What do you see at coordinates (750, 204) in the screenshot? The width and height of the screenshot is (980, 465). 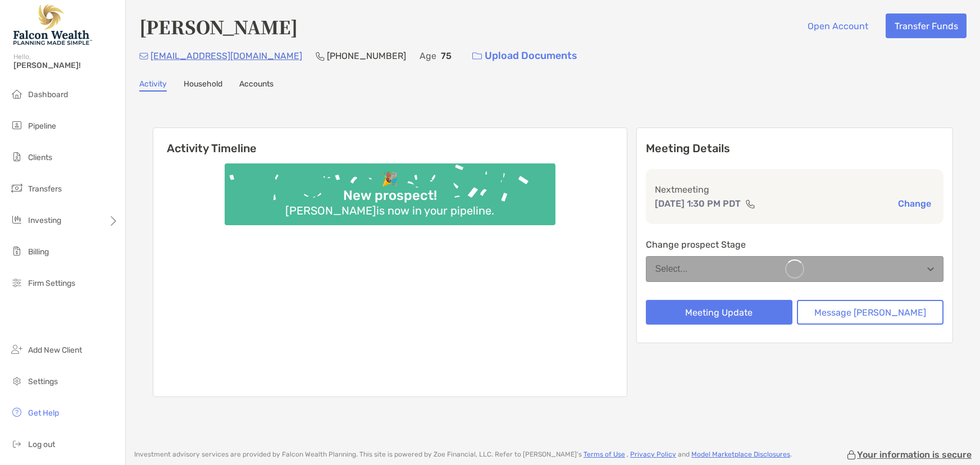 I see `img: communication type` at bounding box center [750, 204].